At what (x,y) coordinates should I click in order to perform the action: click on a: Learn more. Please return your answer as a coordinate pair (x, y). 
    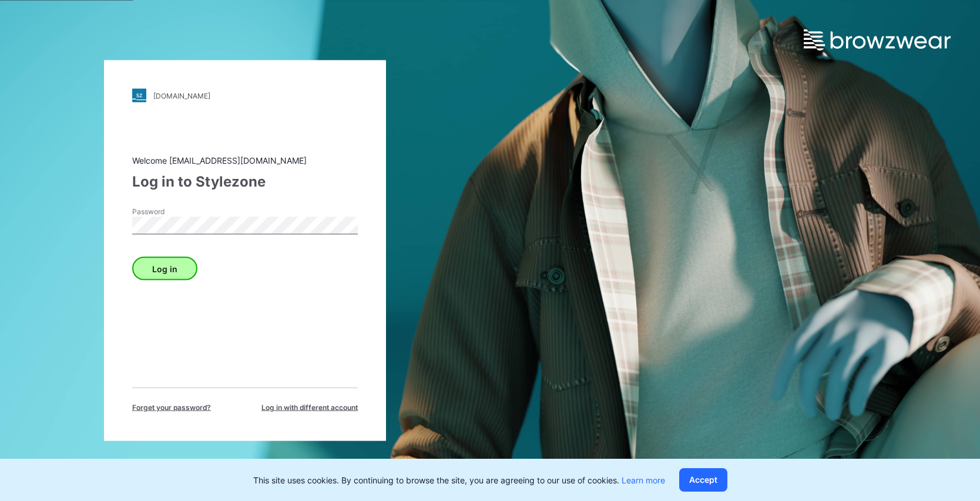
    Looking at the image, I should click on (643, 480).